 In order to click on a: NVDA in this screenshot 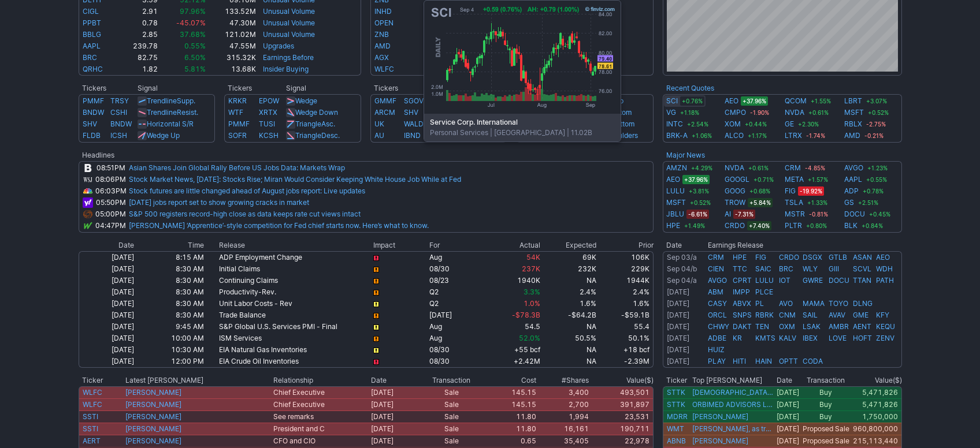, I will do `click(735, 168)`.